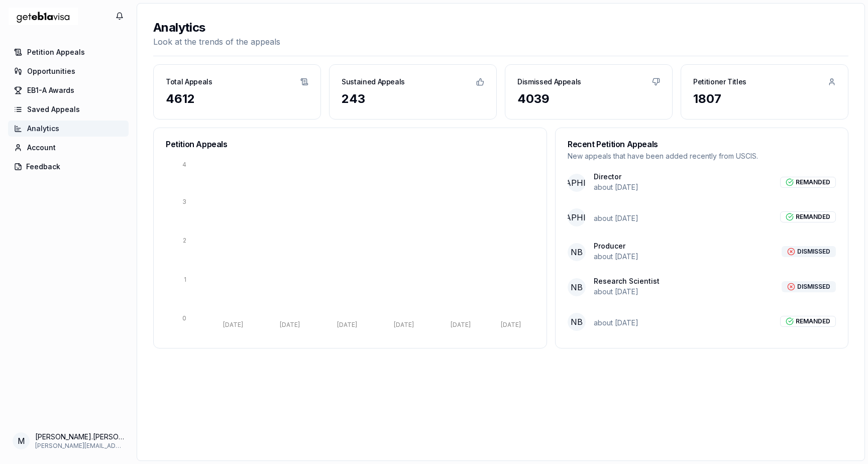 Image resolution: width=868 pixels, height=464 pixels. What do you see at coordinates (56, 52) in the screenshot?
I see `span: Petition Appeals` at bounding box center [56, 52].